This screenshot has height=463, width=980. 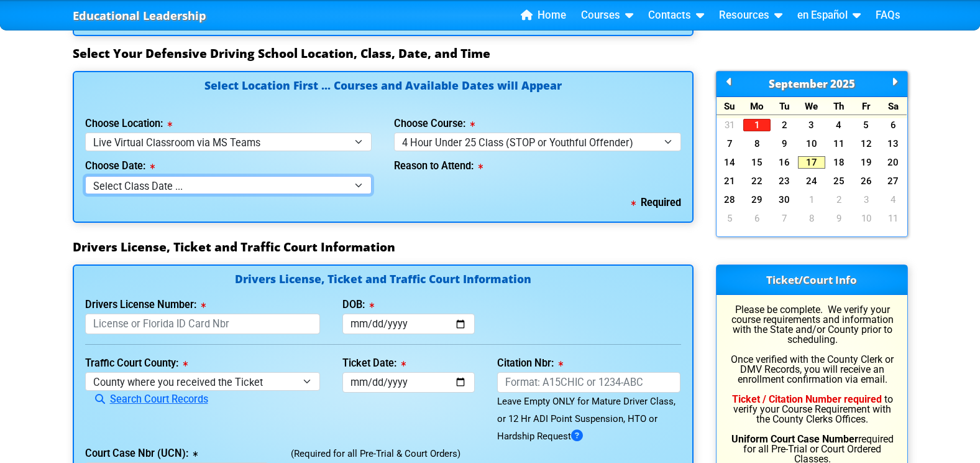 What do you see at coordinates (490, 54) in the screenshot?
I see `h3: Select Your Defensive Driving School Location, Class, Date, and Time` at bounding box center [490, 54].